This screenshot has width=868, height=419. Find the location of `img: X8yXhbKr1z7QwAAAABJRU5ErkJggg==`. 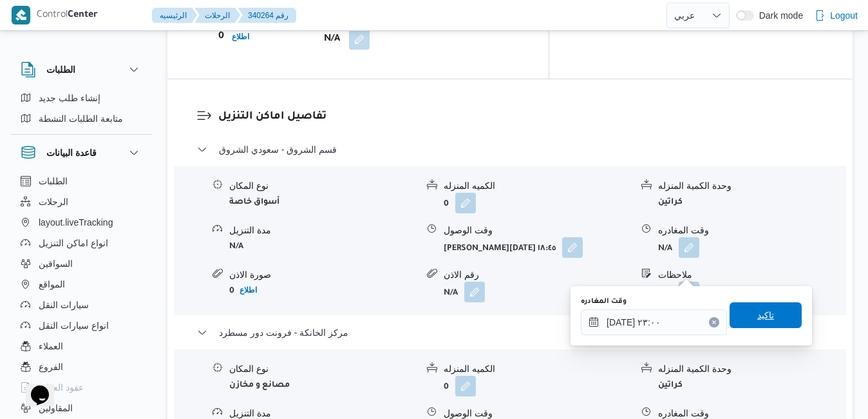

img: X8yXhbKr1z7QwAAAABJRU5ErkJggg== is located at coordinates (21, 14).